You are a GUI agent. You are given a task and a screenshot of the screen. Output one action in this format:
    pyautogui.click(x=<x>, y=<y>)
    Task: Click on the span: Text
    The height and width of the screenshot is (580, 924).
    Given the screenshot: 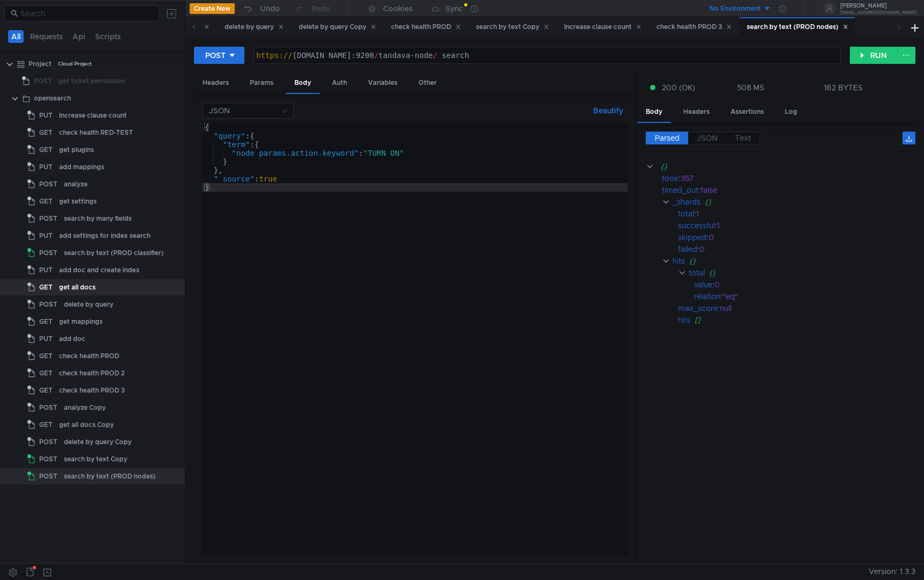 What is the action you would take?
    pyautogui.click(x=743, y=138)
    